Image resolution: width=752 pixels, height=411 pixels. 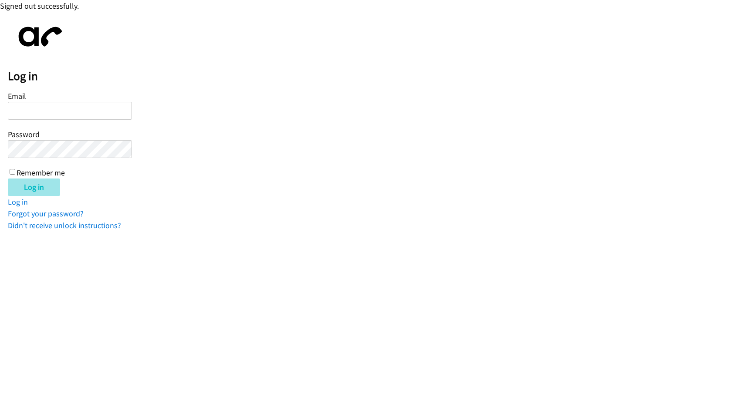 I want to click on label: Password, so click(x=24, y=134).